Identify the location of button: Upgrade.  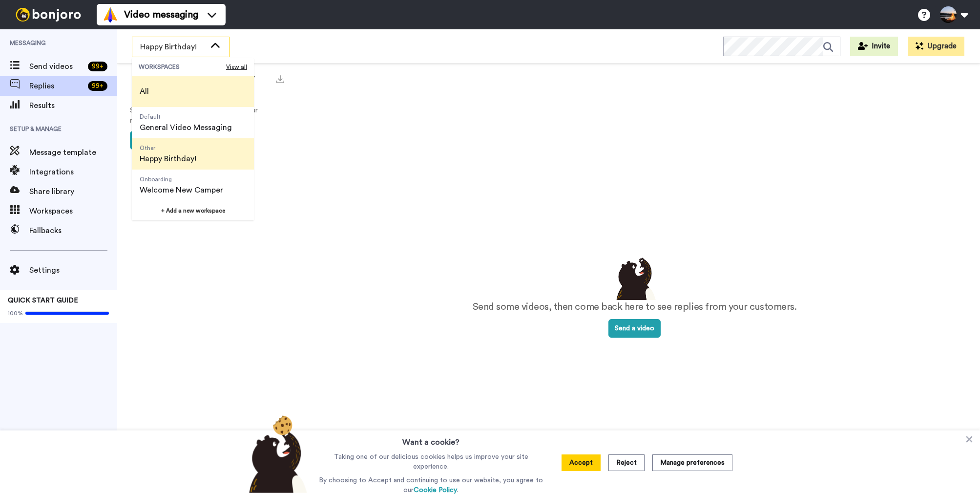
(936, 46).